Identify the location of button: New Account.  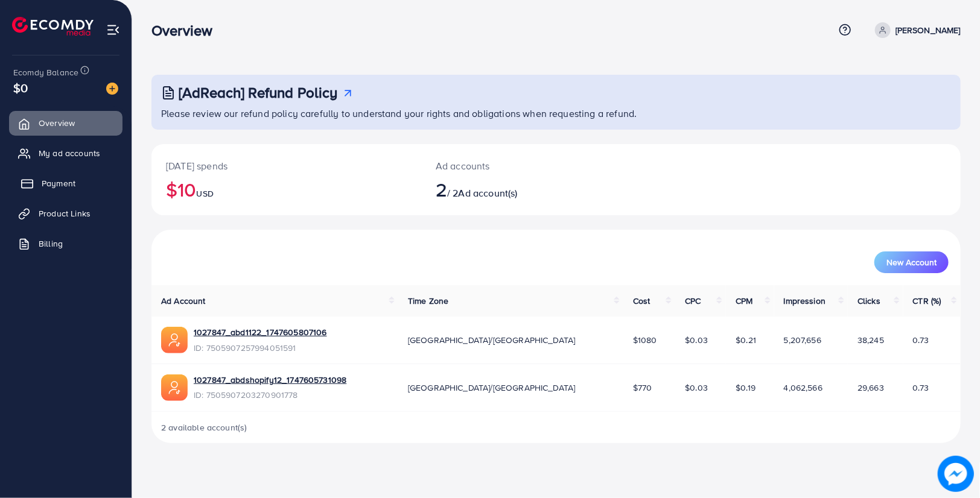
(912, 262).